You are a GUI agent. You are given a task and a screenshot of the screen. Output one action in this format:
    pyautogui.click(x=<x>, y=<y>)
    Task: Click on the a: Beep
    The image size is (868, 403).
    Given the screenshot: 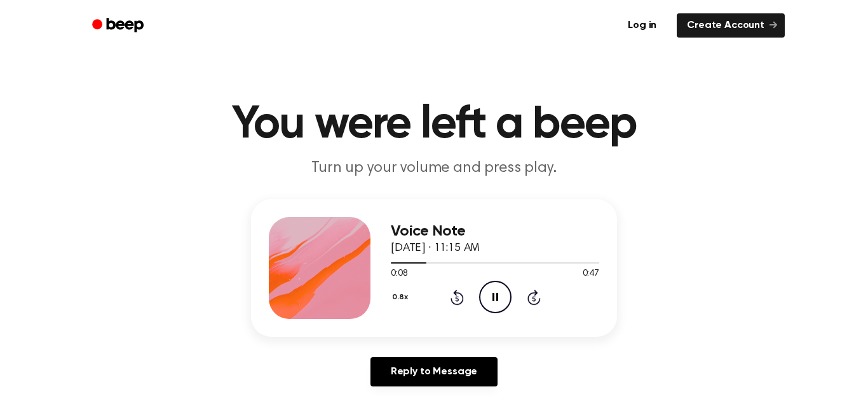 What is the action you would take?
    pyautogui.click(x=119, y=25)
    